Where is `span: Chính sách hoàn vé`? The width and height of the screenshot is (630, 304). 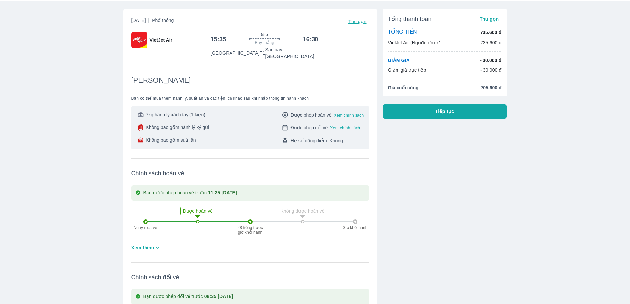 span: Chính sách hoàn vé is located at coordinates (250, 173).